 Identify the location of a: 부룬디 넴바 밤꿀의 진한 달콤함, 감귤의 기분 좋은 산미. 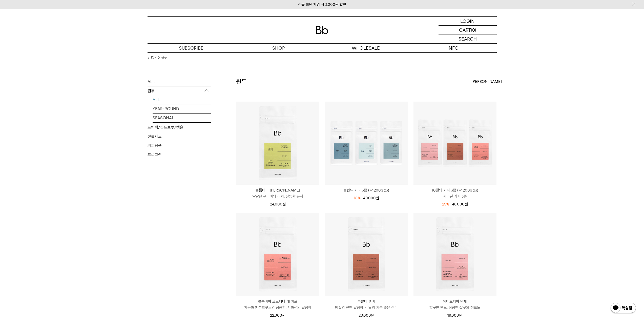
(367, 305).